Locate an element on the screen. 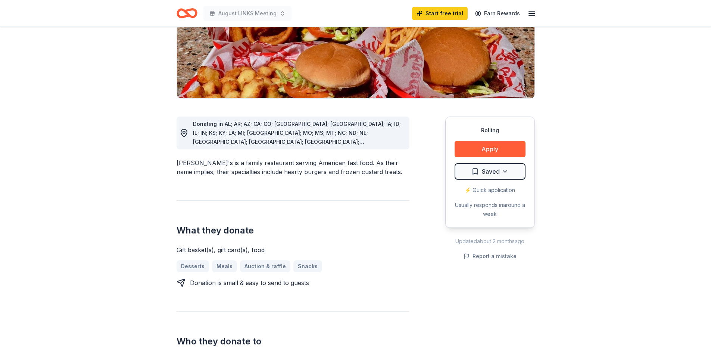 Image resolution: width=711 pixels, height=356 pixels. div: Rolling is located at coordinates (490, 130).